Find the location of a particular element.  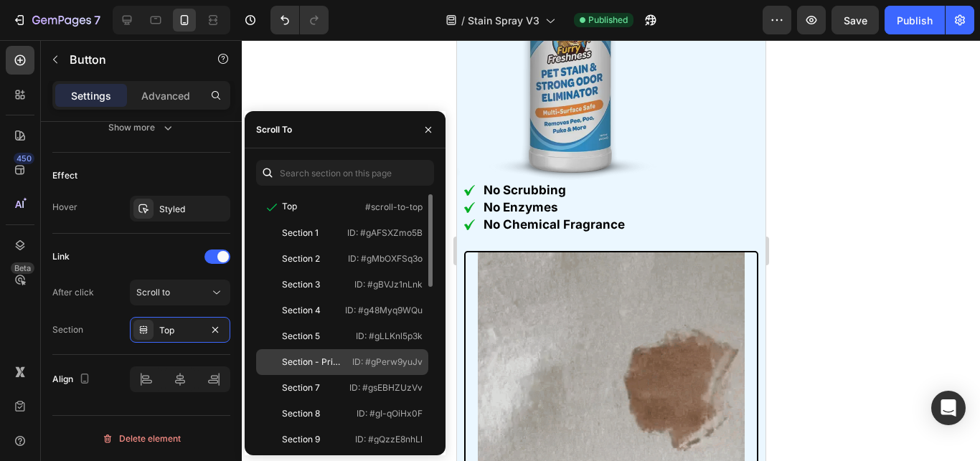

div: Align is located at coordinates (72, 380).